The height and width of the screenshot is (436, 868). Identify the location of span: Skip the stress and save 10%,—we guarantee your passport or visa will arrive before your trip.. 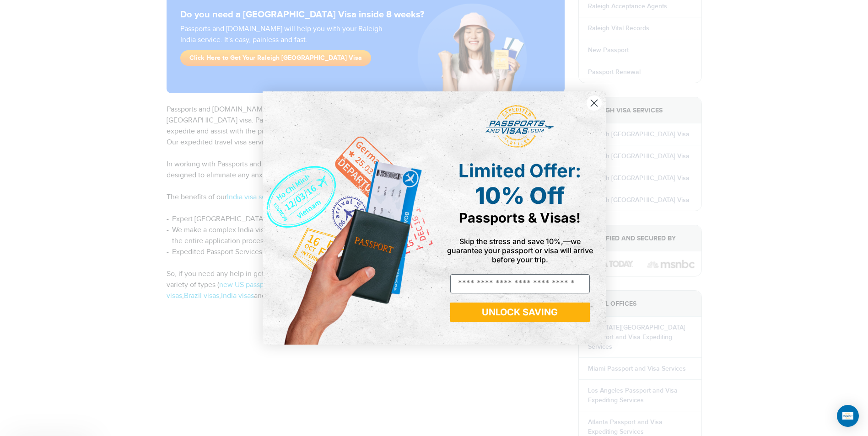
(519, 250).